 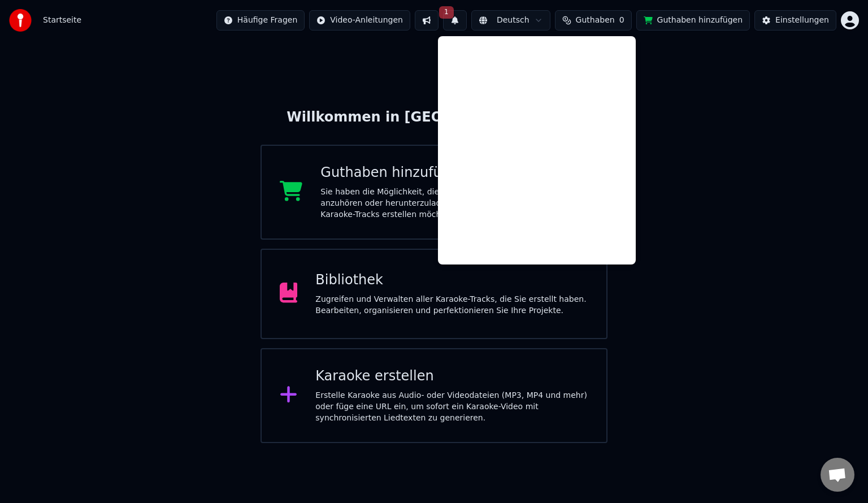 I want to click on div: Erstelle Karaoke aus Audio- oder Videodateien (MP3, MP4 und mehr) oder füge eine URL ein, um sofo..., so click(x=452, y=406).